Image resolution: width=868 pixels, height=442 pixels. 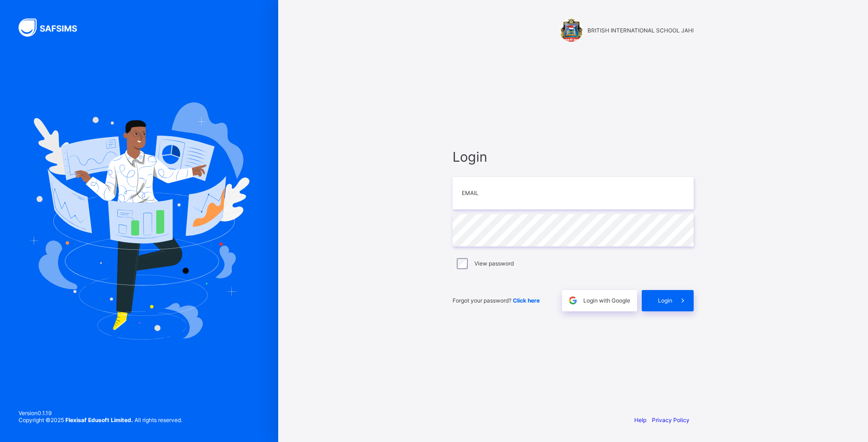 What do you see at coordinates (139, 221) in the screenshot?
I see `img: Hero Image` at bounding box center [139, 221].